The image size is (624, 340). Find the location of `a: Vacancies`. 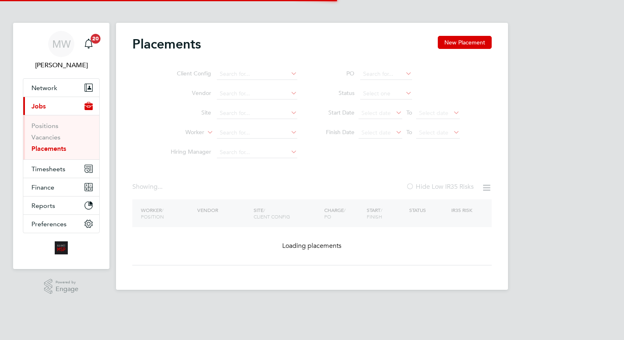

a: Vacancies is located at coordinates (46, 137).